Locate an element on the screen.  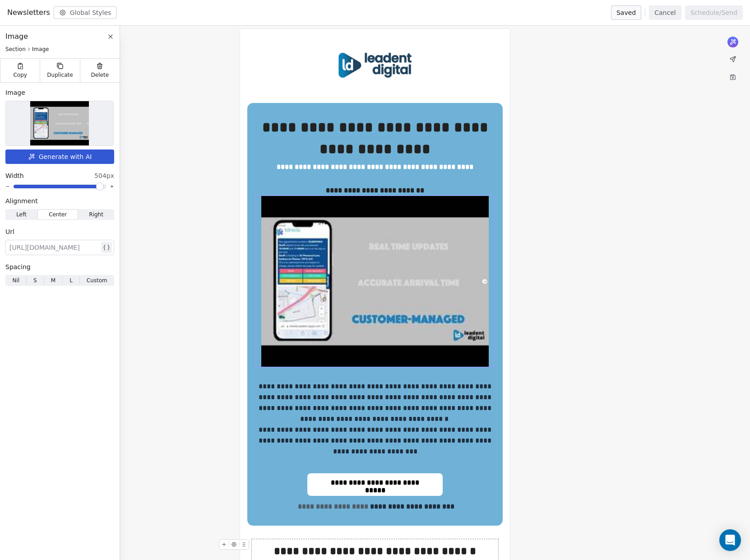
span: L is located at coordinates (71, 280).